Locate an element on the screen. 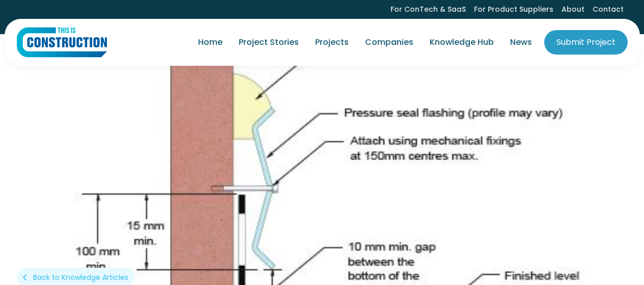  img: This Is Construction Logo is located at coordinates (62, 42).